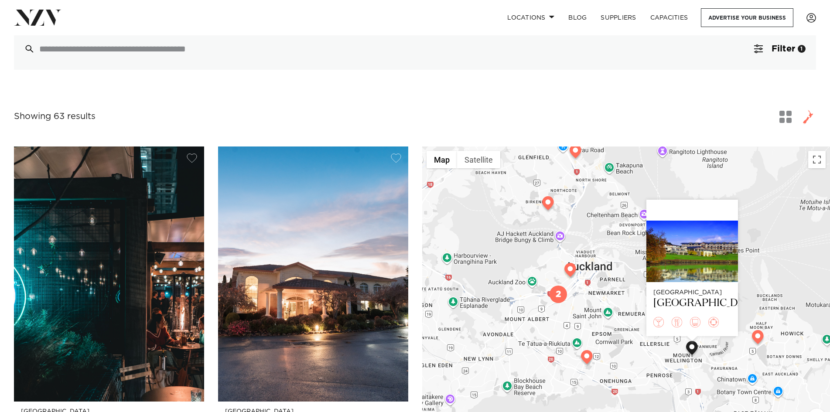 This screenshot has height=412, width=830. What do you see at coordinates (442, 160) in the screenshot?
I see `button: Show street map` at bounding box center [442, 160].